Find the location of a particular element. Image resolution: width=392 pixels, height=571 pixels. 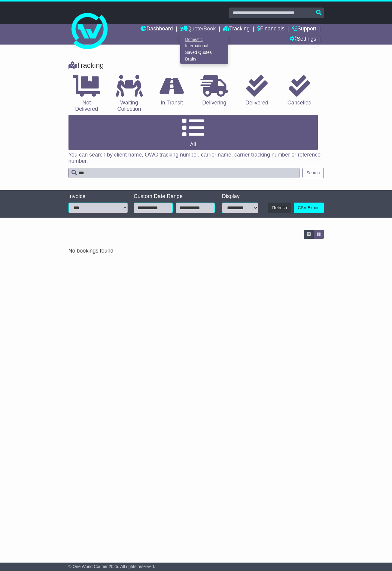

button: Search is located at coordinates (314, 173).